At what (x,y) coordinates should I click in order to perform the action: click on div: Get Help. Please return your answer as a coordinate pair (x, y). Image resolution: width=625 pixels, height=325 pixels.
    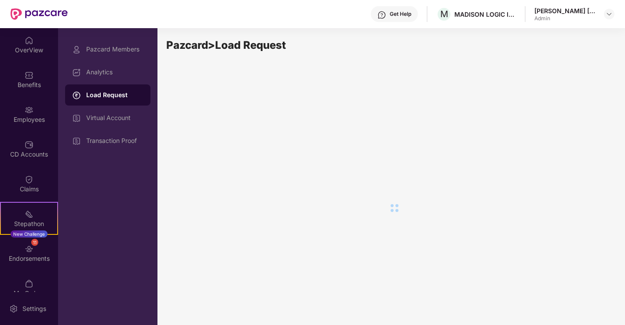
    Looking at the image, I should click on (400, 14).